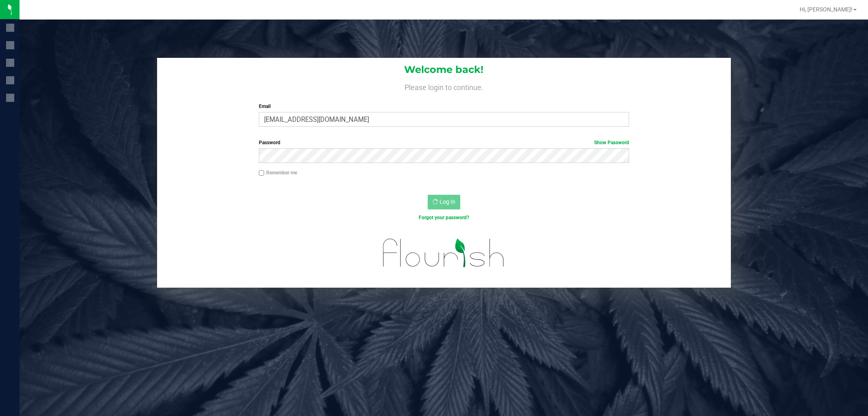  I want to click on a: Show Password, so click(611, 142).